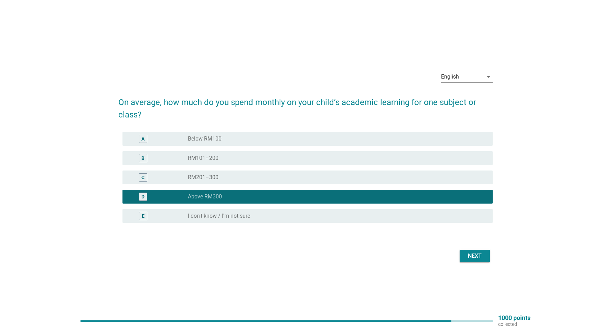 The height and width of the screenshot is (330, 611). Describe the element at coordinates (205, 196) in the screenshot. I see `label: Above RM300` at that location.